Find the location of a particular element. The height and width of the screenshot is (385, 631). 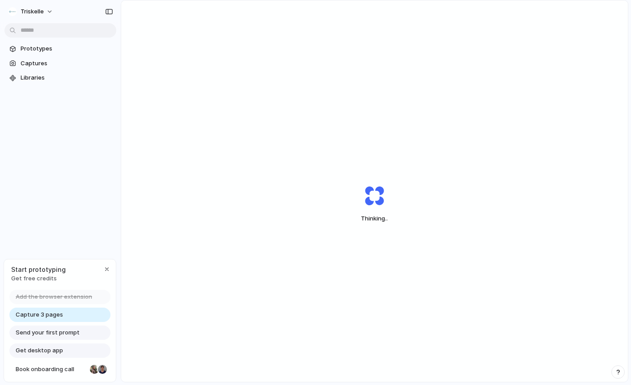

button: triskelle is located at coordinates (31, 12).